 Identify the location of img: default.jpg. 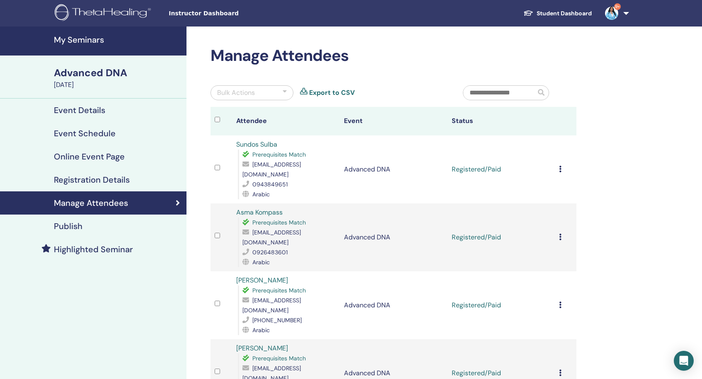
(611, 13).